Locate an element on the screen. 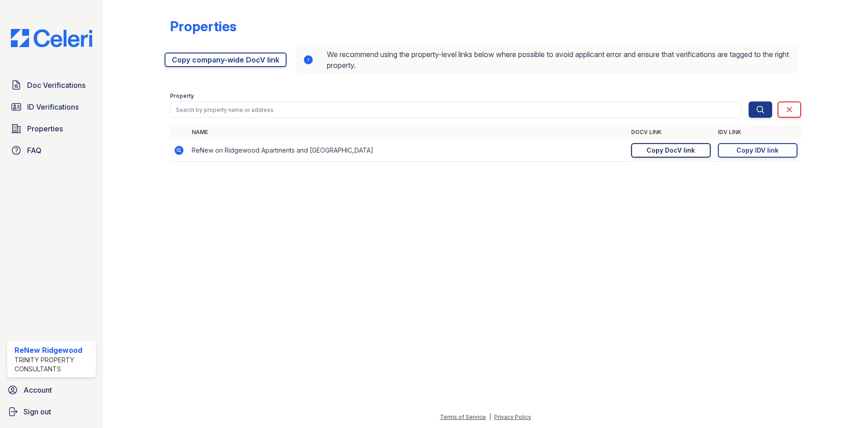 The width and height of the screenshot is (868, 428). span: Properties is located at coordinates (45, 129).